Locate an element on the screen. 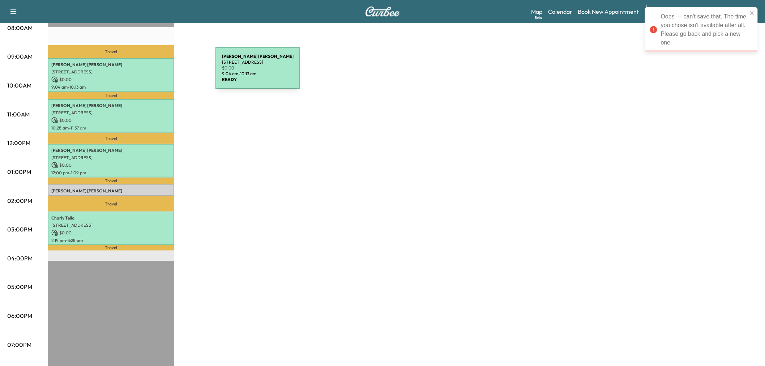 The height and width of the screenshot is (366, 765). div: Beta is located at coordinates (538, 17).